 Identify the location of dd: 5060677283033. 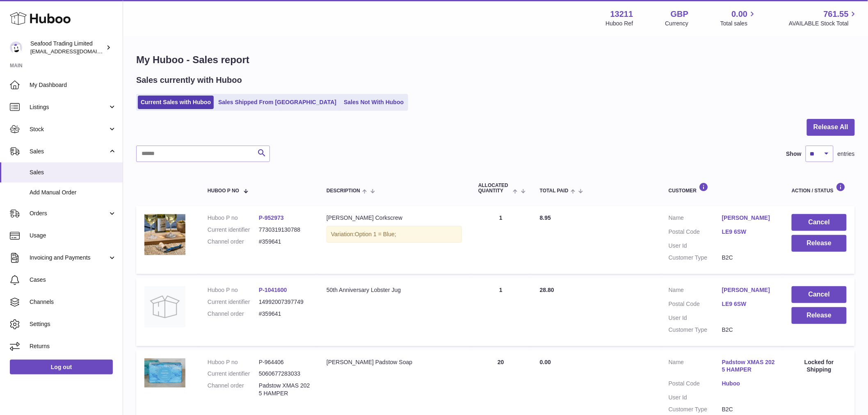
(284, 374).